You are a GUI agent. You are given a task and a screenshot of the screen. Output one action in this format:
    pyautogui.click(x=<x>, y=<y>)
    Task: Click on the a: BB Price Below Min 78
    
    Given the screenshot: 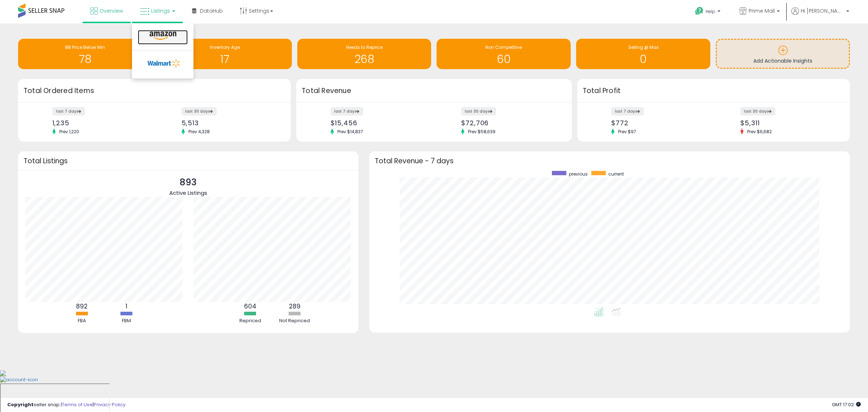 What is the action you would take?
    pyautogui.click(x=85, y=54)
    